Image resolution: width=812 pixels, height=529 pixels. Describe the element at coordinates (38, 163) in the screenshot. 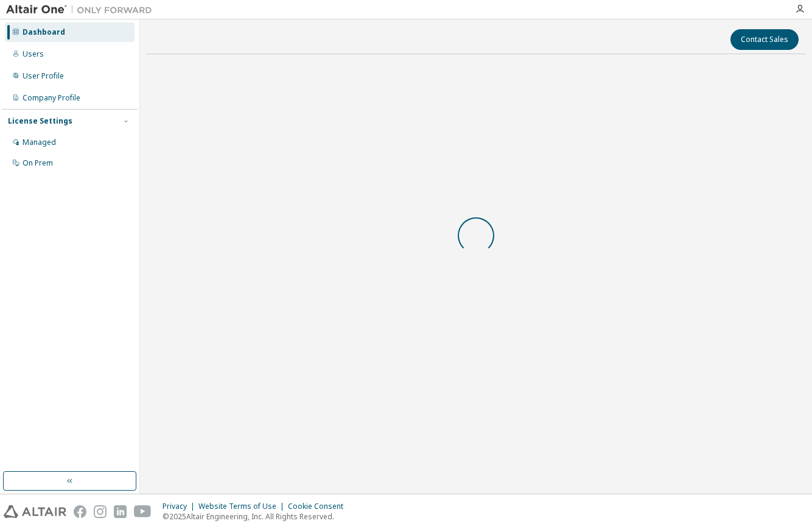

I see `div: On Prem` at that location.